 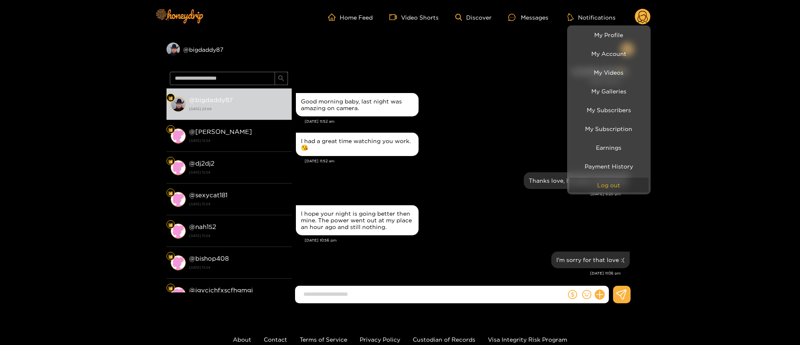 I want to click on a: My Profile, so click(x=609, y=35).